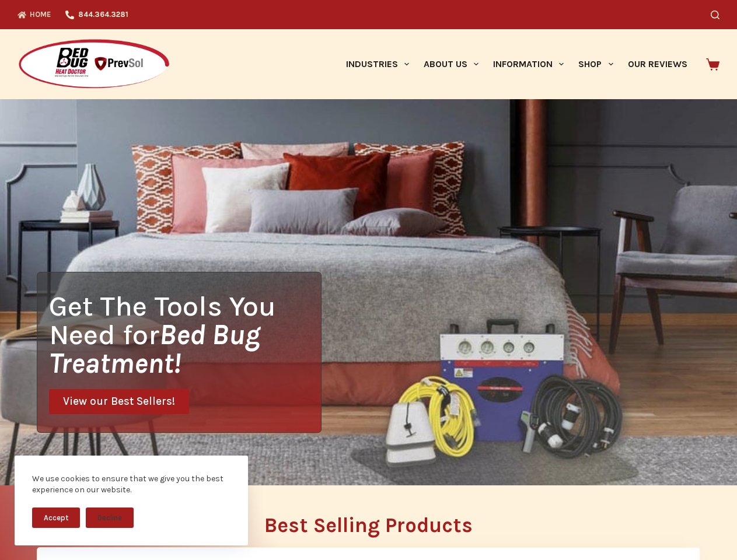  Describe the element at coordinates (516, 64) in the screenshot. I see `nav: Primary` at that location.